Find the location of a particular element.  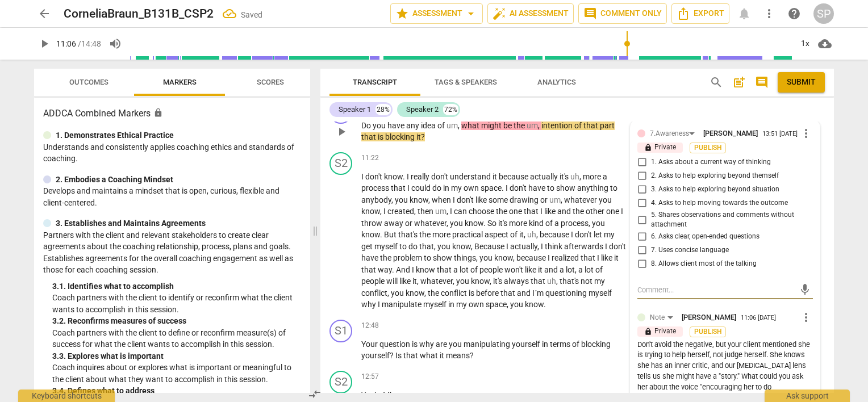

span: is is located at coordinates (381, 137).